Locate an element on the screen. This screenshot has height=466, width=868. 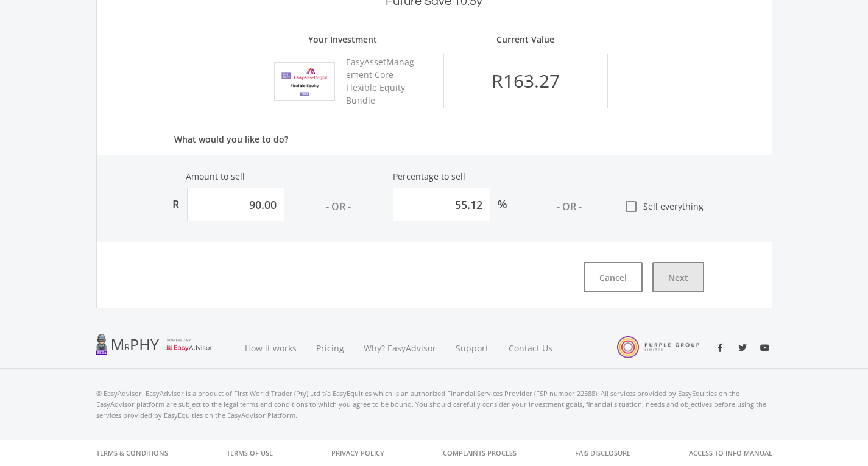
a: Complaints Process is located at coordinates (480, 453).